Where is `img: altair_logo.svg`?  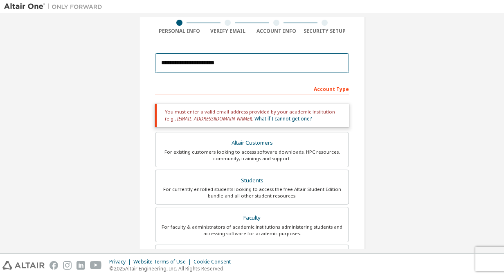
img: altair_logo.svg is located at coordinates (23, 265).